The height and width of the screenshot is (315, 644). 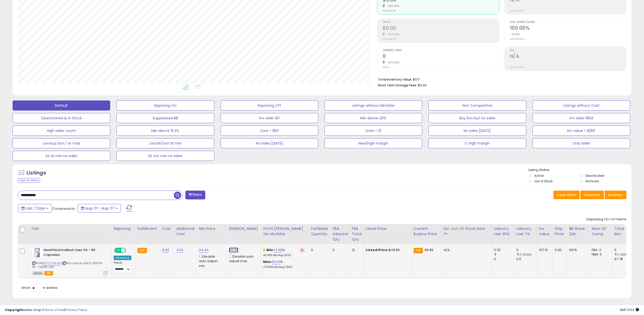 I want to click on small: Prev: 2, so click(x=386, y=67).